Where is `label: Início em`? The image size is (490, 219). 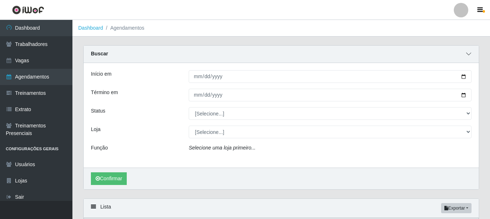
label: Início em is located at coordinates (101, 74).